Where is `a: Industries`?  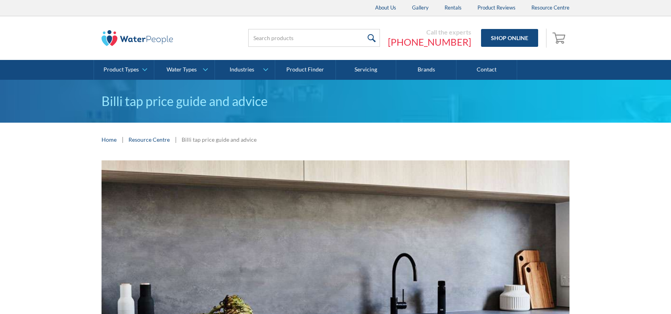
a: Industries is located at coordinates (245, 70).